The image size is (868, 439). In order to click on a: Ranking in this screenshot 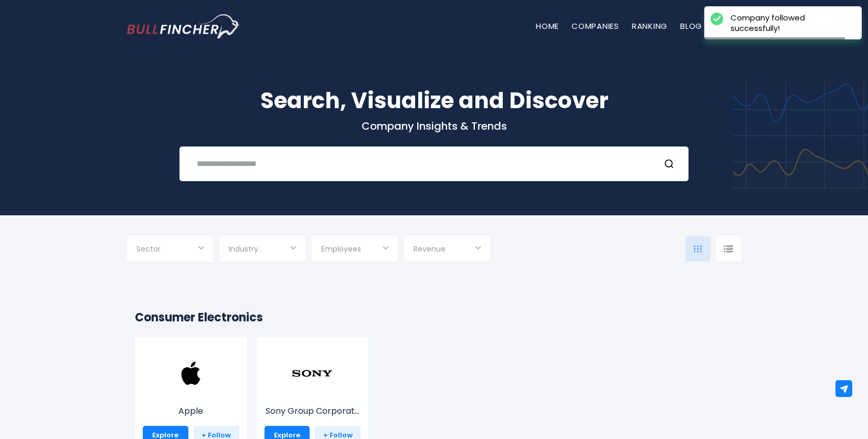, I will do `click(650, 26)`.